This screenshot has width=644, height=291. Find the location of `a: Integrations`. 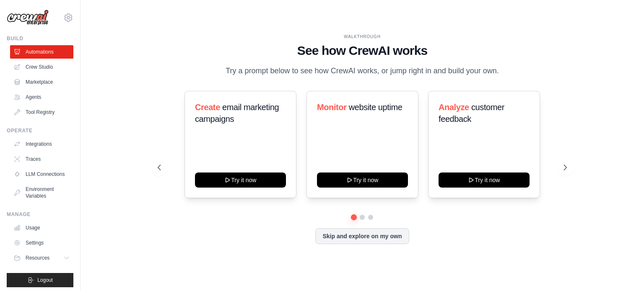

a: Integrations is located at coordinates (41, 144).